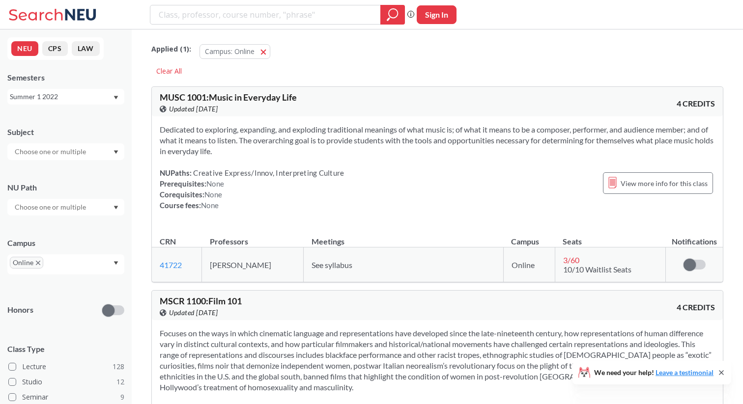  I want to click on svg: X to remove pill, so click(38, 263).